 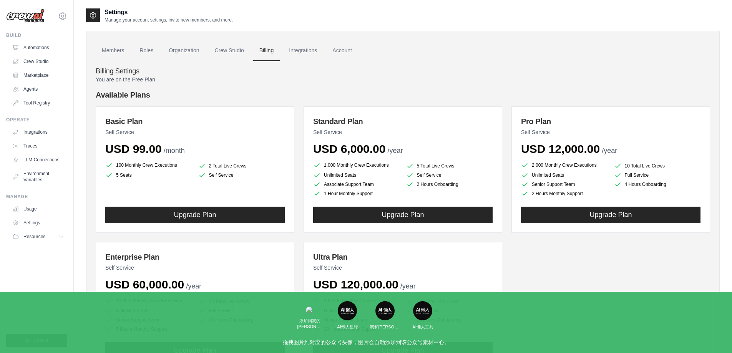 What do you see at coordinates (38, 48) in the screenshot?
I see `a: Automations` at bounding box center [38, 48].